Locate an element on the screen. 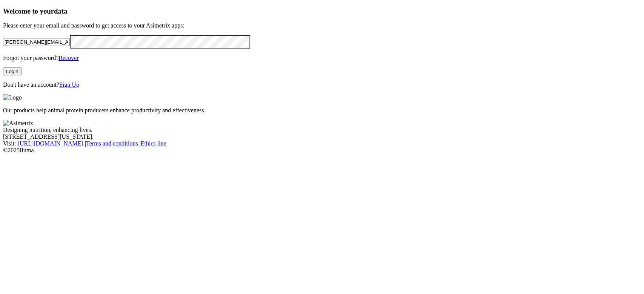 This screenshot has width=644, height=294. span: data is located at coordinates (60, 11).